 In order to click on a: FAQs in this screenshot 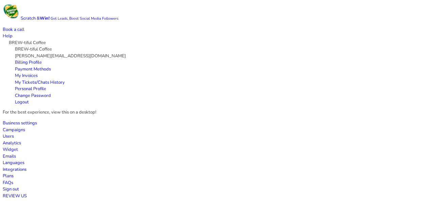, I will do `click(8, 183)`.